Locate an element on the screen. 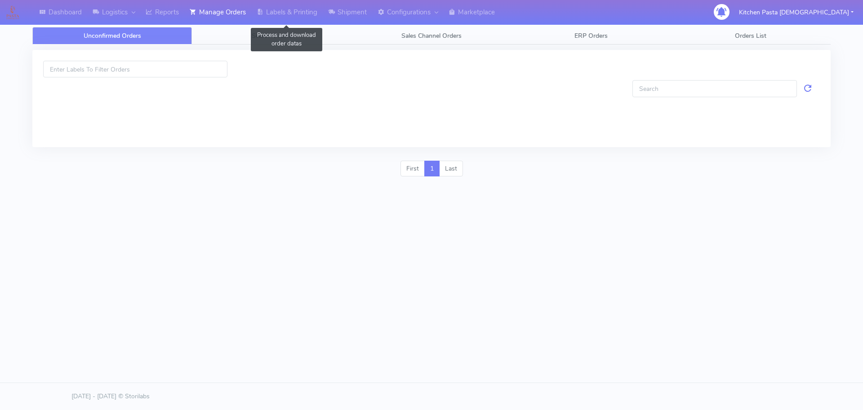 Image resolution: width=863 pixels, height=410 pixels. span: Sales Channel Orders is located at coordinates (432, 36).